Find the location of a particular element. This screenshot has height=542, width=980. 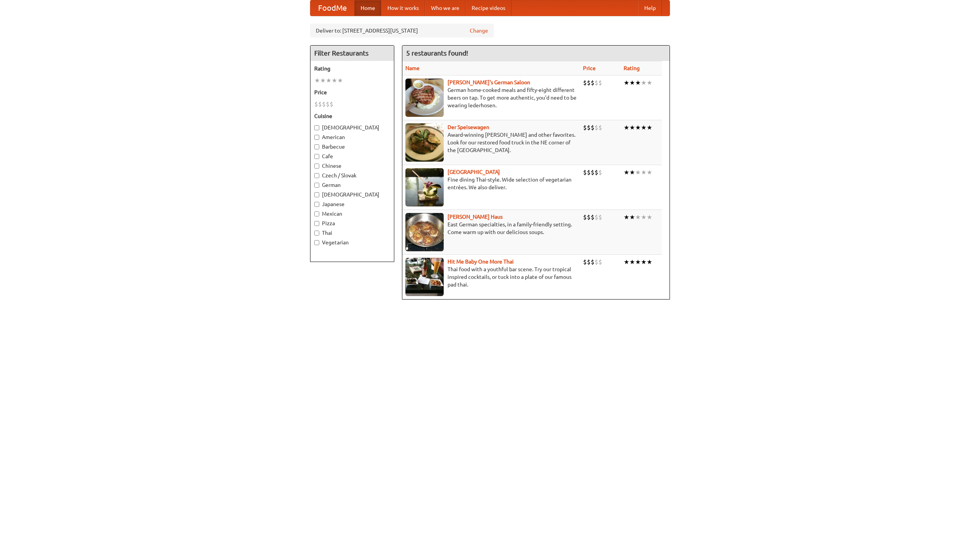

img: kohlhaus.jpg is located at coordinates (425, 232).